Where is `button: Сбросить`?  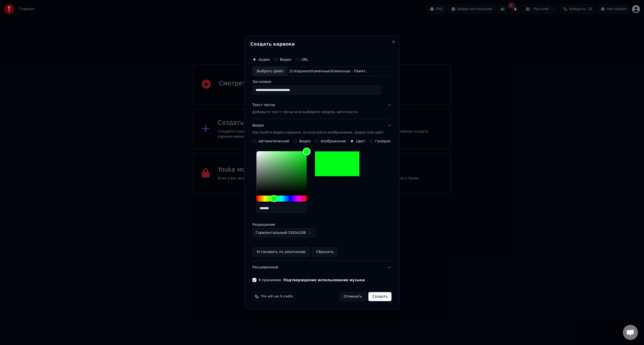 button: Сбросить is located at coordinates (325, 252).